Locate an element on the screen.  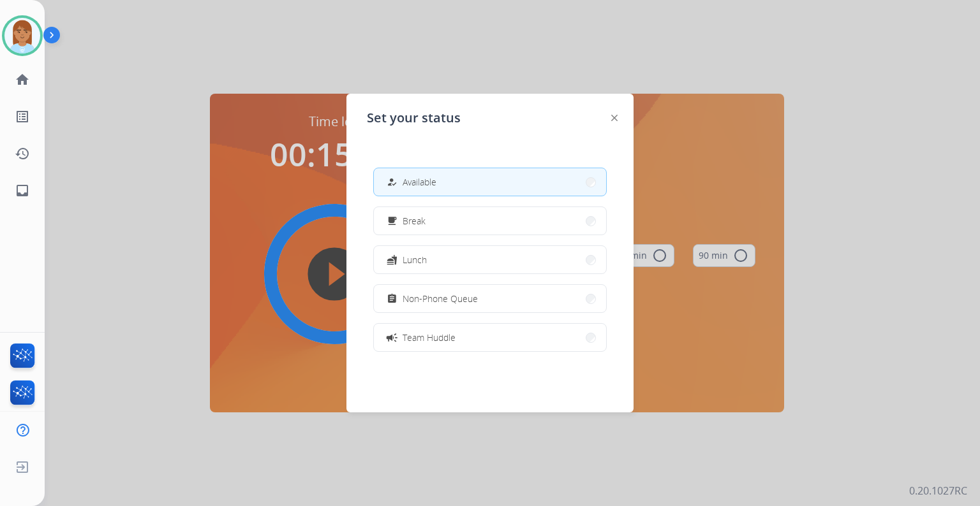
button: Non-Phone Queue is located at coordinates (490, 298).